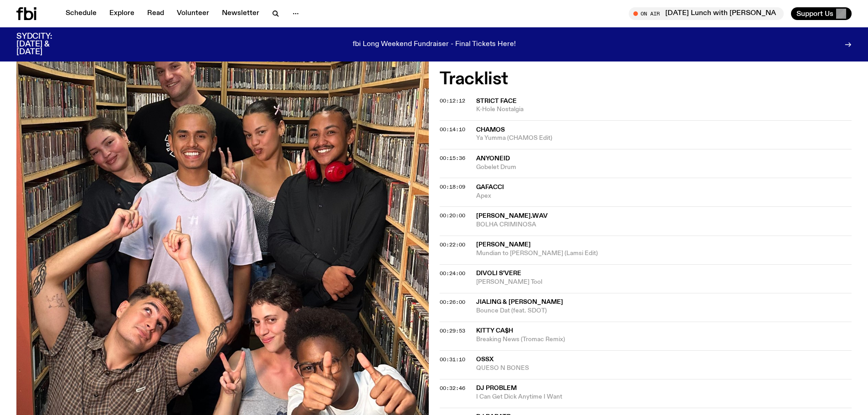 The image size is (868, 415). What do you see at coordinates (664, 138) in the screenshot?
I see `span: Ya Yumma (CHAMOS Edit)` at bounding box center [664, 138].